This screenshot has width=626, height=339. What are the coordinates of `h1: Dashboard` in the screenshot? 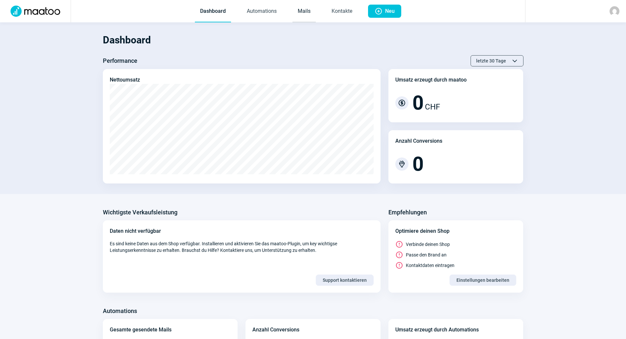 It's located at (313, 40).